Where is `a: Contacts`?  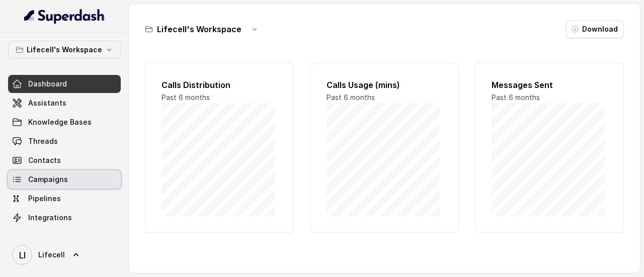 a: Contacts is located at coordinates (64, 160).